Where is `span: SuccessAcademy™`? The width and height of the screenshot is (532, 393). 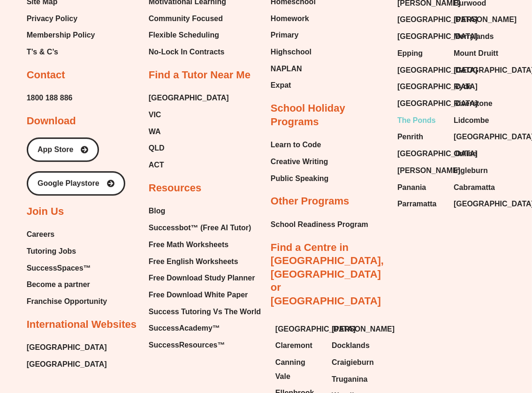
span: SuccessAcademy™ is located at coordinates (185, 329).